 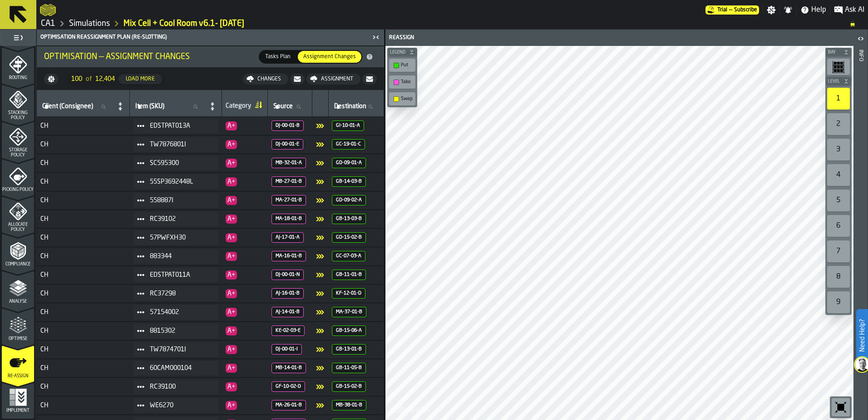 What do you see at coordinates (18, 289) in the screenshot?
I see `li: menu Analyse` at bounding box center [18, 289].